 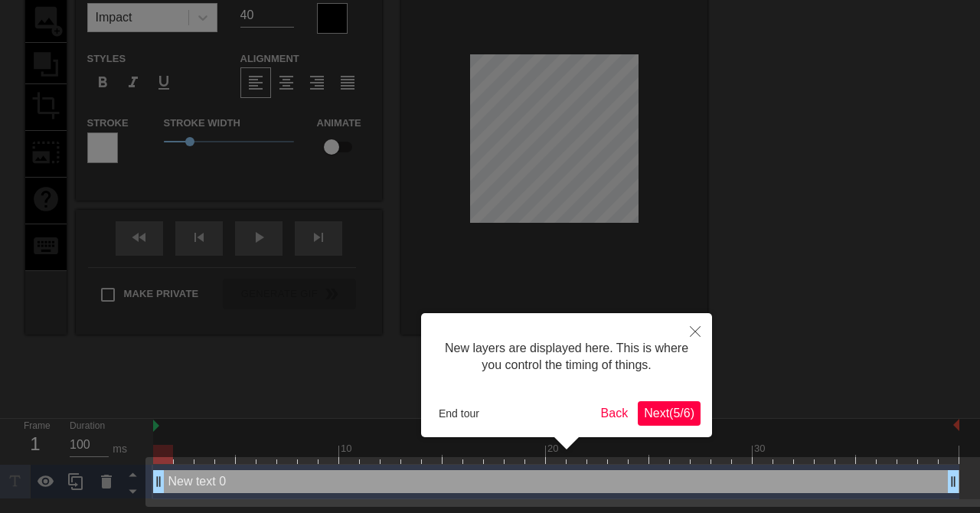 What do you see at coordinates (695, 331) in the screenshot?
I see `button: Close` at bounding box center [695, 331].